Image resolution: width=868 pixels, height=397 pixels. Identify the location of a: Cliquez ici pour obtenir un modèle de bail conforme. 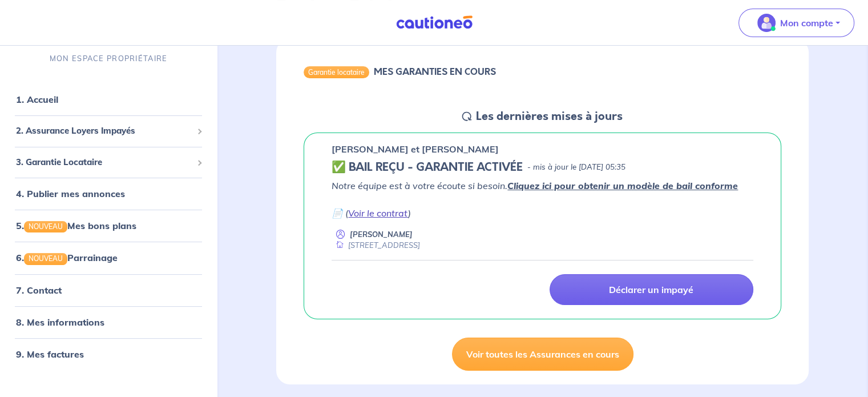
(623, 185).